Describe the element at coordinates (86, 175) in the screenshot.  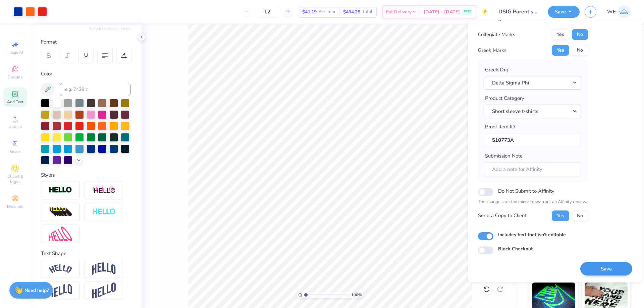
I see `div: Styles` at that location.